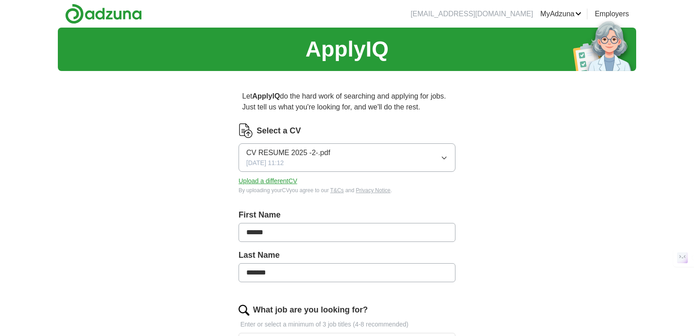  I want to click on label: Last Name, so click(347, 255).